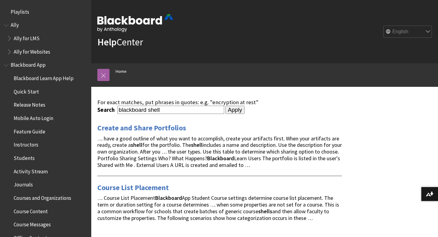  Describe the element at coordinates (23, 183) in the screenshot. I see `span: Journals` at that location.